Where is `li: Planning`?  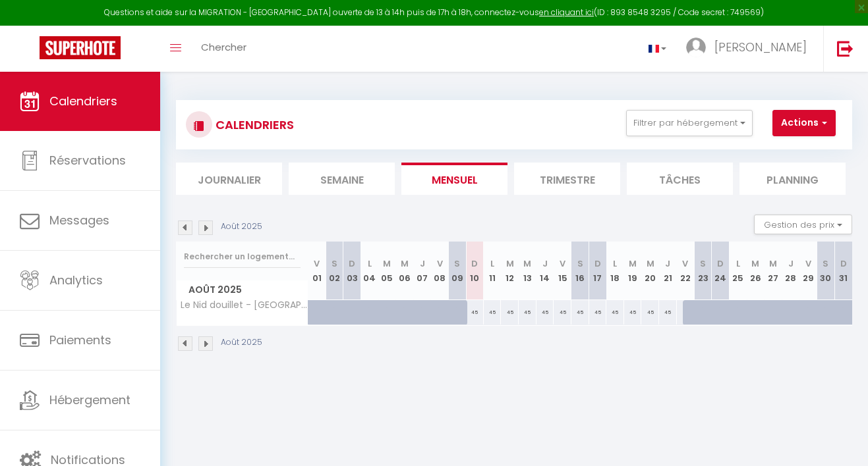 li: Planning is located at coordinates (792, 179).